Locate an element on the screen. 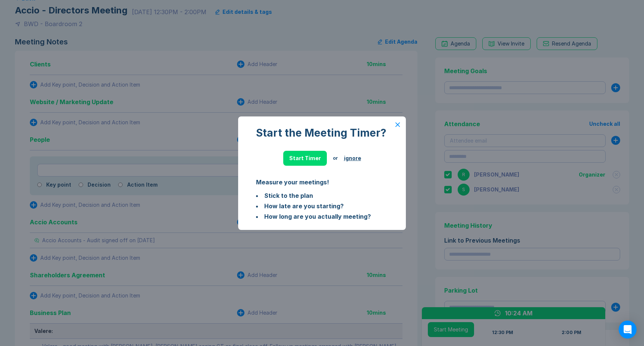  button: ignore is located at coordinates (353, 158).